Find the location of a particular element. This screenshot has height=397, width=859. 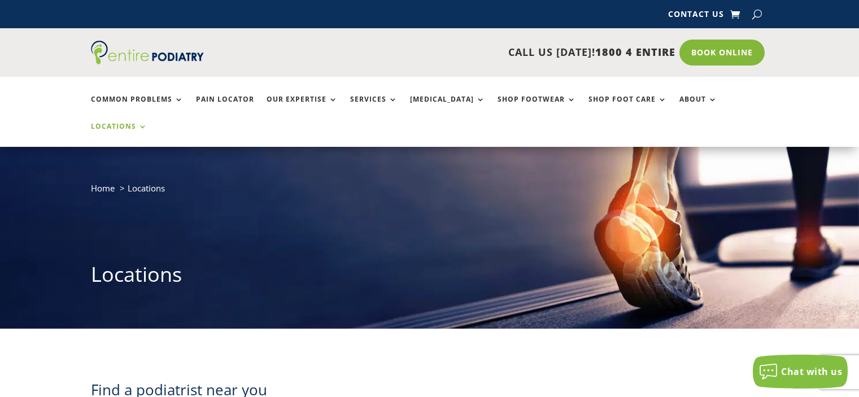

span: 1800 4 ENTIRE is located at coordinates (635, 52).